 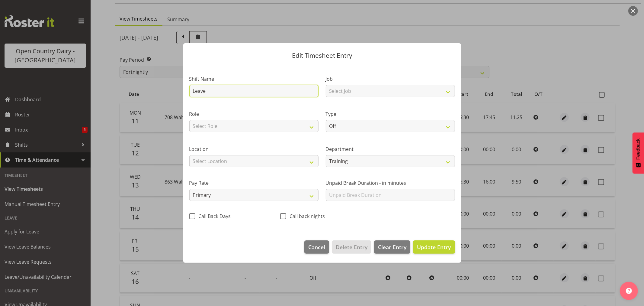 What do you see at coordinates (351, 247) in the screenshot?
I see `span: Delete Entry` at bounding box center [351, 247].